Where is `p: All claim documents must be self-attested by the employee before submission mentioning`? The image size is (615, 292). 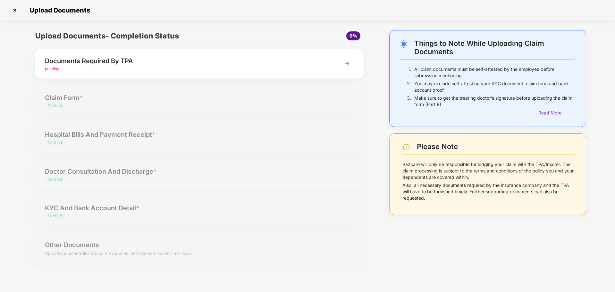 p: All claim documents must be self-attested by the employee before submission mentioning is located at coordinates (494, 72).